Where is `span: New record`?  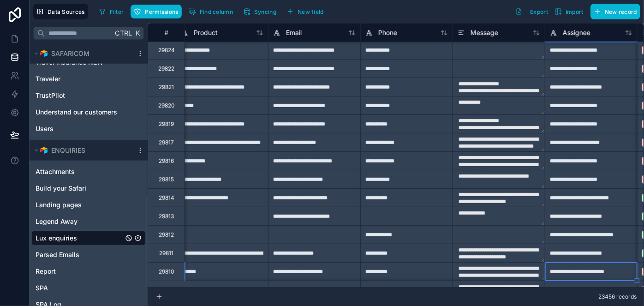 span: New record is located at coordinates (621, 12).